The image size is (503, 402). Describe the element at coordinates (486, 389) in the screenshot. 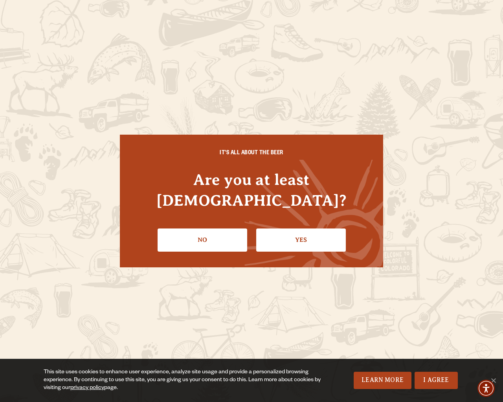

I see `div: Accessibility Menu` at that location.